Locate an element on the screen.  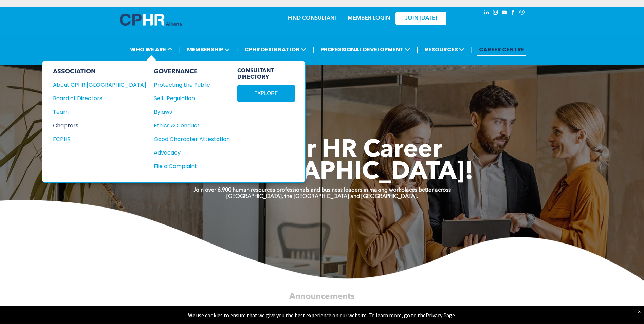
a: Board of Directors is located at coordinates (100, 98).